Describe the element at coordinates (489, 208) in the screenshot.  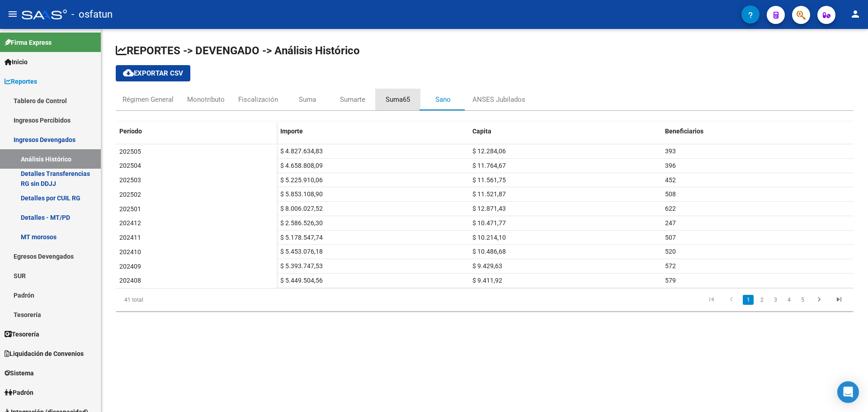
I see `span: $ 12.871,43` at that location.